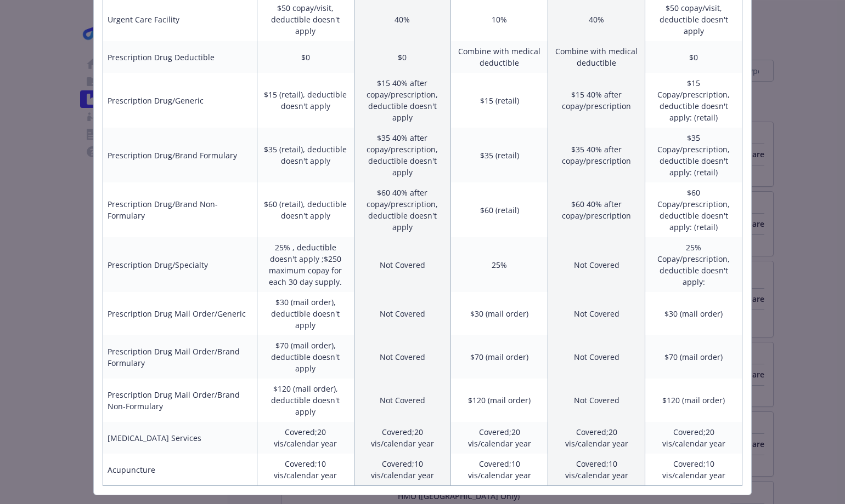  I want to click on td: $120 (mail order), deductible doesn't apply, so click(305, 400).